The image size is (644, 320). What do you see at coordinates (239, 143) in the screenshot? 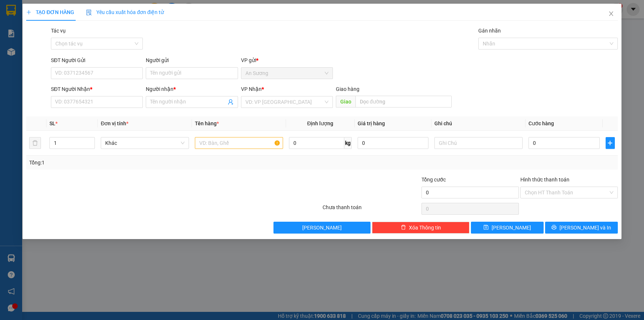
I see `input: VD: Bàn, Ghế` at bounding box center [239, 143].